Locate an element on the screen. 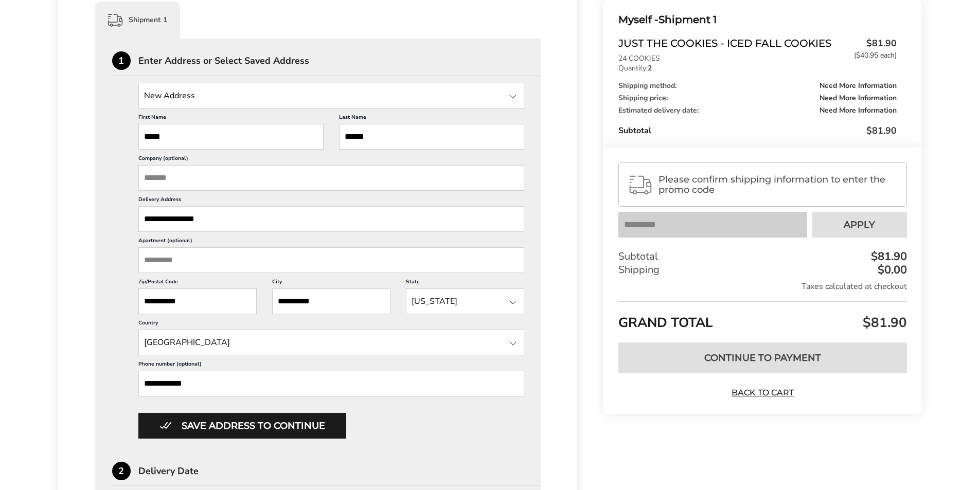 This screenshot has height=490, width=980. span: Please confirm shipping information to enter the promo code is located at coordinates (778, 185).